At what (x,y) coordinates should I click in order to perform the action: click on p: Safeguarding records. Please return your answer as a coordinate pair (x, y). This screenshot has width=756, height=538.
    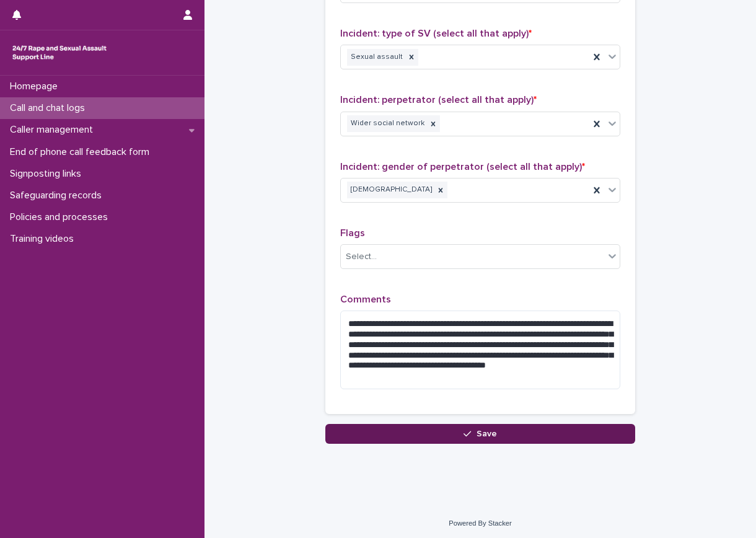
    Looking at the image, I should click on (59, 196).